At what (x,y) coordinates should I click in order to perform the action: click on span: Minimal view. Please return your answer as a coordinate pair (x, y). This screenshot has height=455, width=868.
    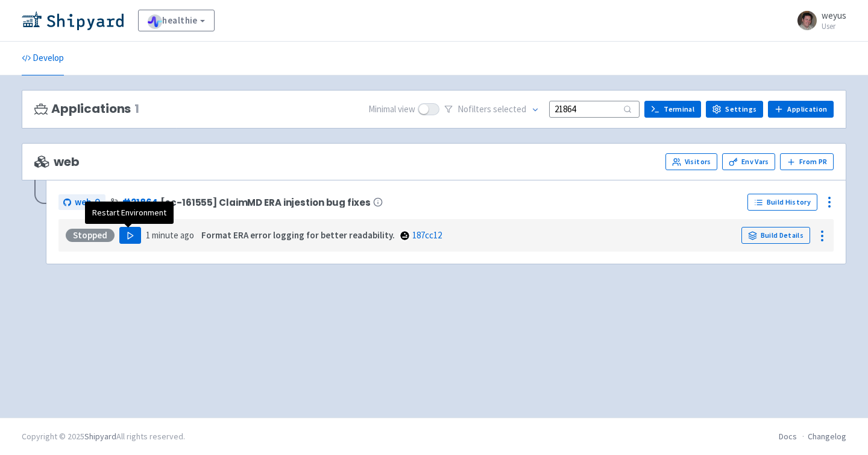
    Looking at the image, I should click on (392, 109).